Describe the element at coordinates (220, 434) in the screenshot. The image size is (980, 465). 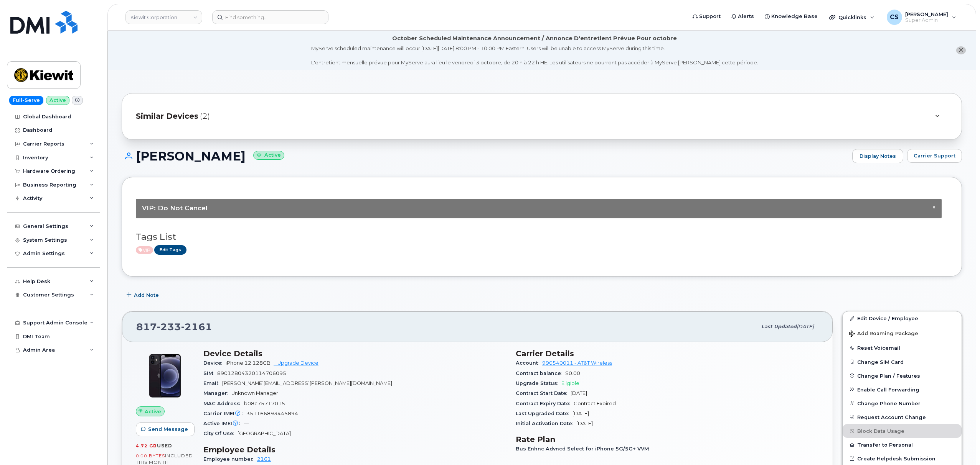
I see `span: City Of Use` at that location.